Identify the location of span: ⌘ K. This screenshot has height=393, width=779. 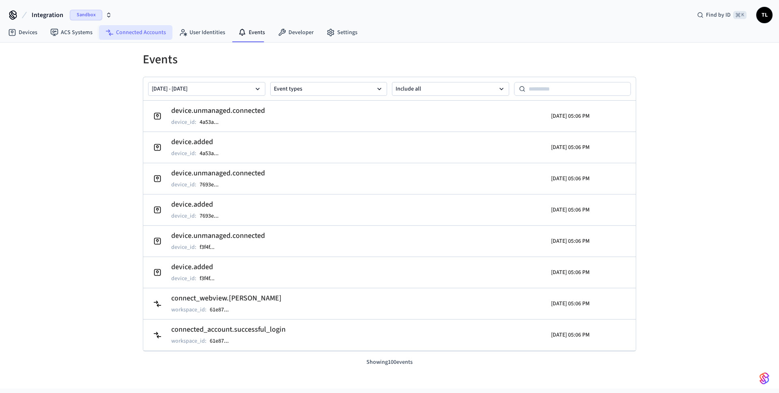
(739, 15).